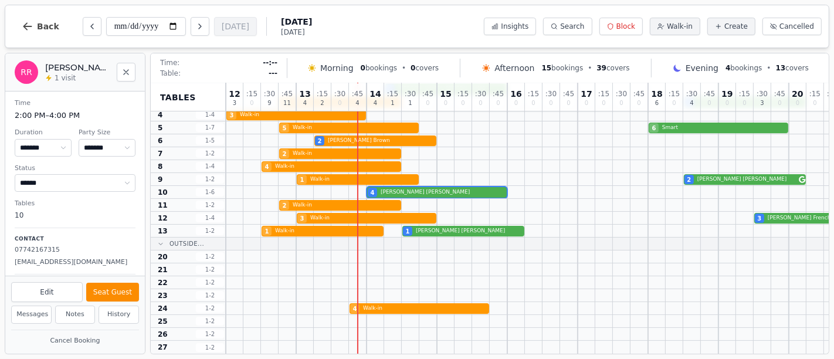 The width and height of the screenshot is (834, 359). Describe the element at coordinates (92, 26) in the screenshot. I see `button: Previous day` at that location.